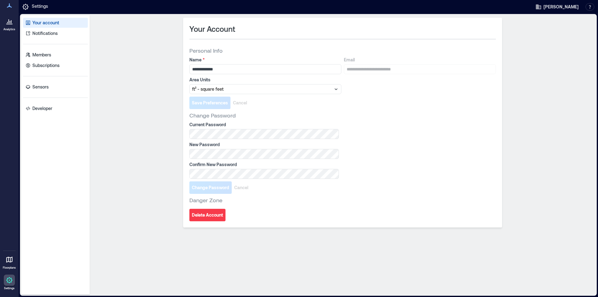 The image size is (598, 297). What do you see at coordinates (211, 188) in the screenshot?
I see `button: Change Password` at bounding box center [211, 188].